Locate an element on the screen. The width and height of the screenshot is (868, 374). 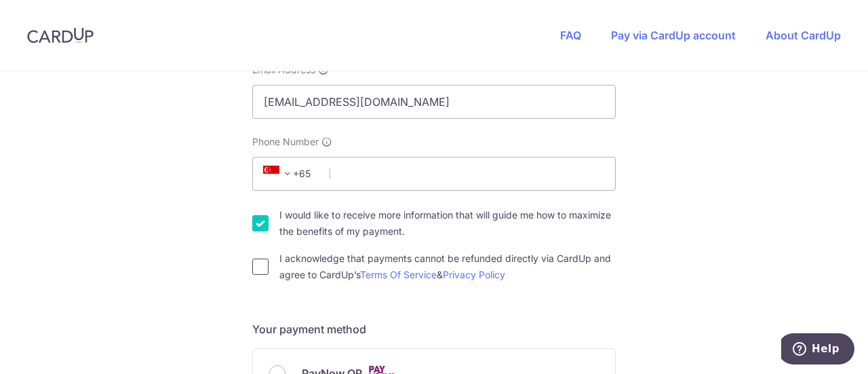
a: Terms Of Service is located at coordinates (399, 274).